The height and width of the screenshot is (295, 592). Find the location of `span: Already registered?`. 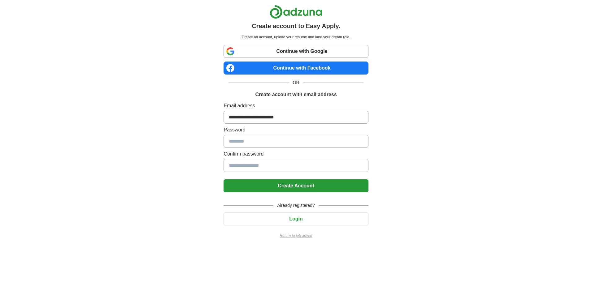

span: Already registered? is located at coordinates (296, 206).